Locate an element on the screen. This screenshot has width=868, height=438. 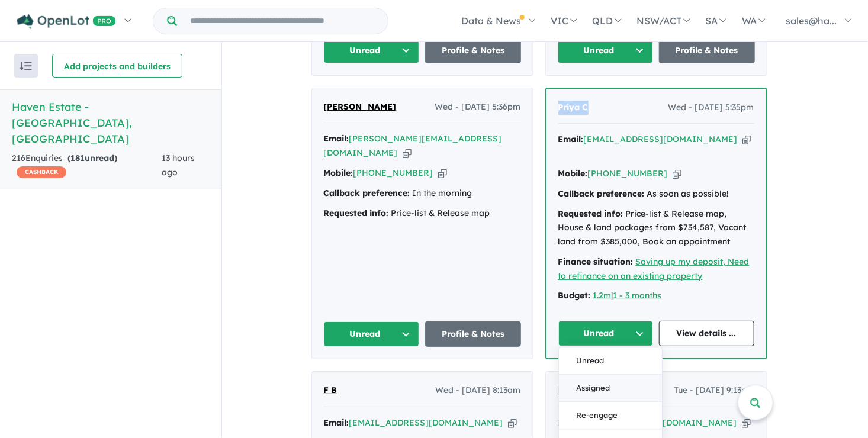
strong: ( unread) is located at coordinates (92, 158).